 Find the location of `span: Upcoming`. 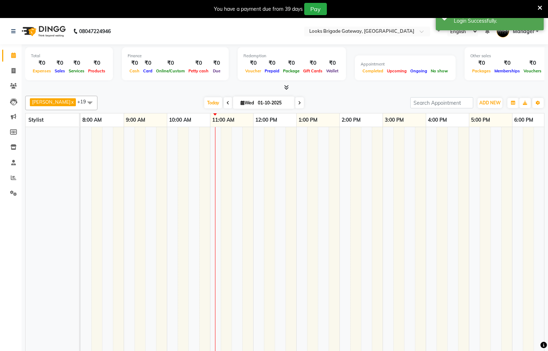

span: Upcoming is located at coordinates (397, 71).